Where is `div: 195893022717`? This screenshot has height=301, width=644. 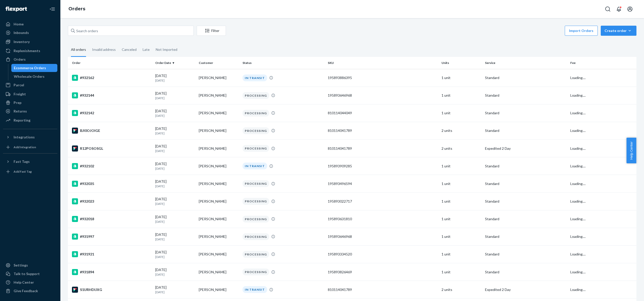
div: 195893022717 is located at coordinates (382, 202).